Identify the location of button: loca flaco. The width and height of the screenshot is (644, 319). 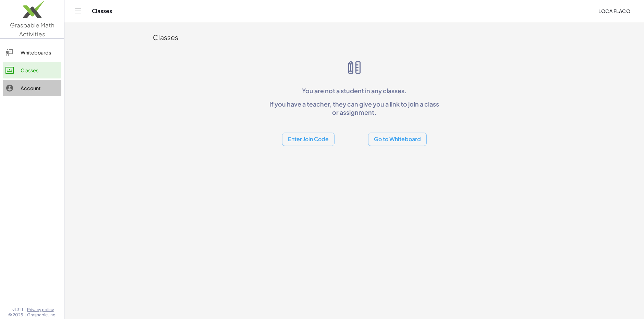
(614, 11).